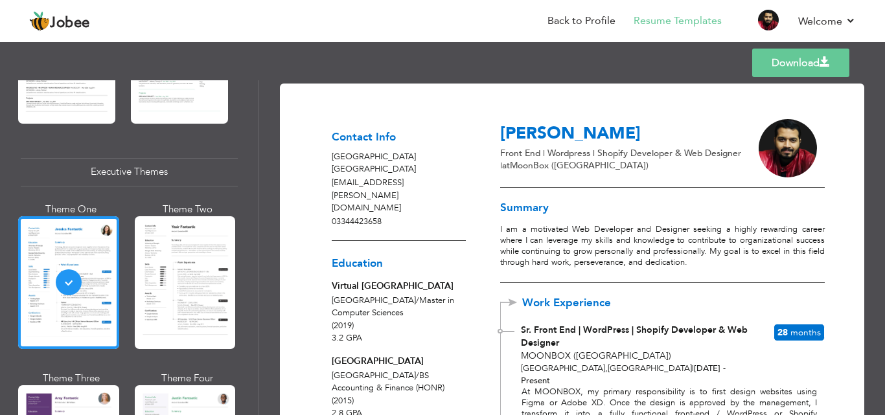 The height and width of the screenshot is (415, 885). I want to click on div: Theme Two, so click(188, 209).